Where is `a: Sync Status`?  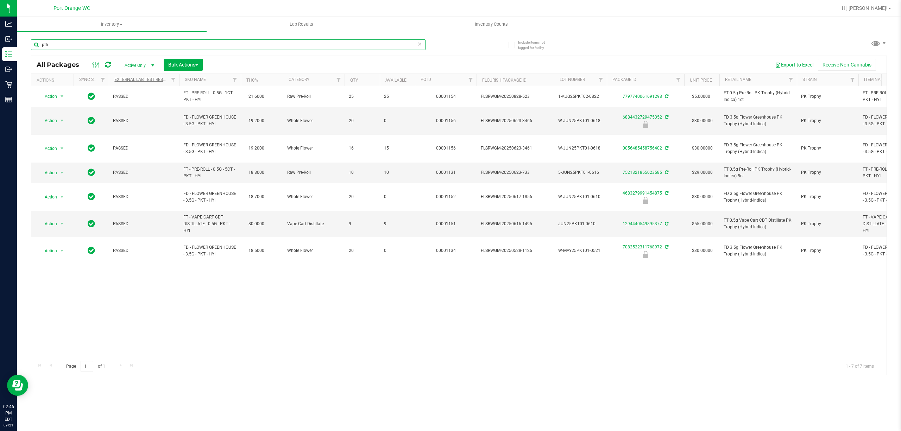 a: Sync Status is located at coordinates (93, 80).